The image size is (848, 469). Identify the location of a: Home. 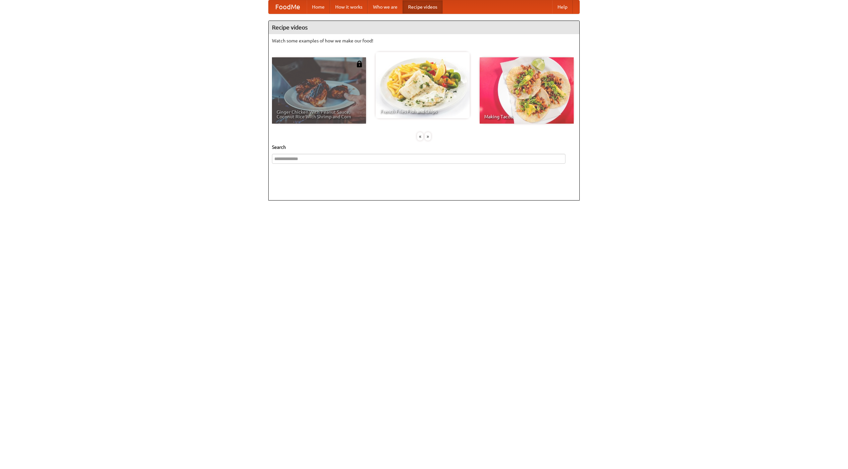
(318, 7).